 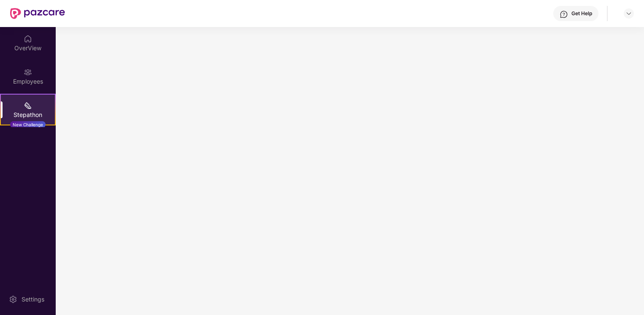 What do you see at coordinates (13, 299) in the screenshot?
I see `img: svg+xml;base64,PHN2ZyBpZD0iU2V0dGluZy0yMHgyMCIgeG1sbnM9Imh0dHA6Ly93d3cudzMub3JnLzIwMDAvc3ZnIiB3aW...` at bounding box center [13, 299].